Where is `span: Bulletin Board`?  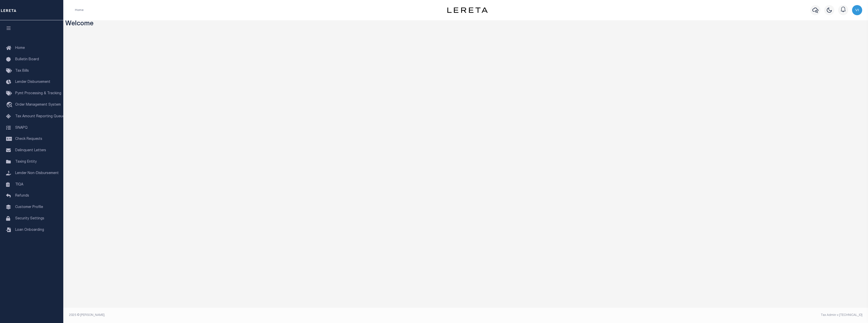 span: Bulletin Board is located at coordinates (27, 59).